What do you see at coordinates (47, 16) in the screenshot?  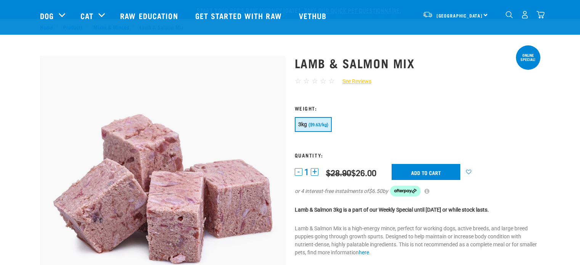 I see `a: Dog` at bounding box center [47, 16].